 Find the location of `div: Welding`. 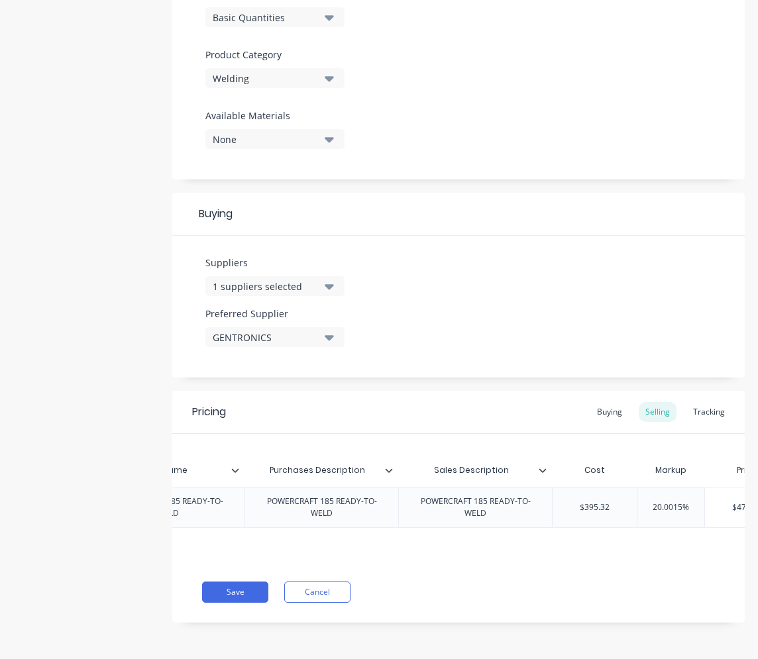

div: Welding is located at coordinates (266, 78).